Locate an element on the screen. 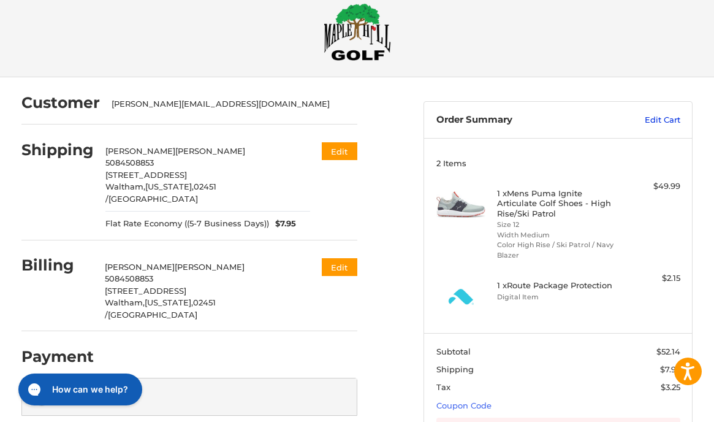 The image size is (714, 422). h4: 1 x Route Package Protection is located at coordinates (556, 285).